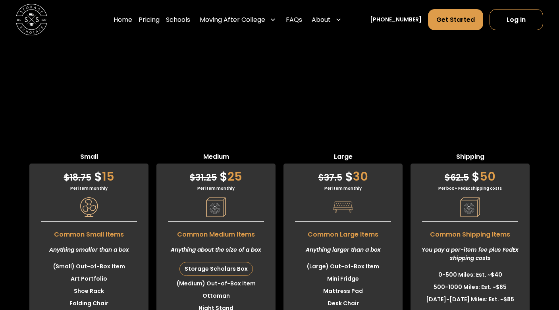  What do you see at coordinates (203, 177) in the screenshot?
I see `span: 31.25` at bounding box center [203, 177].